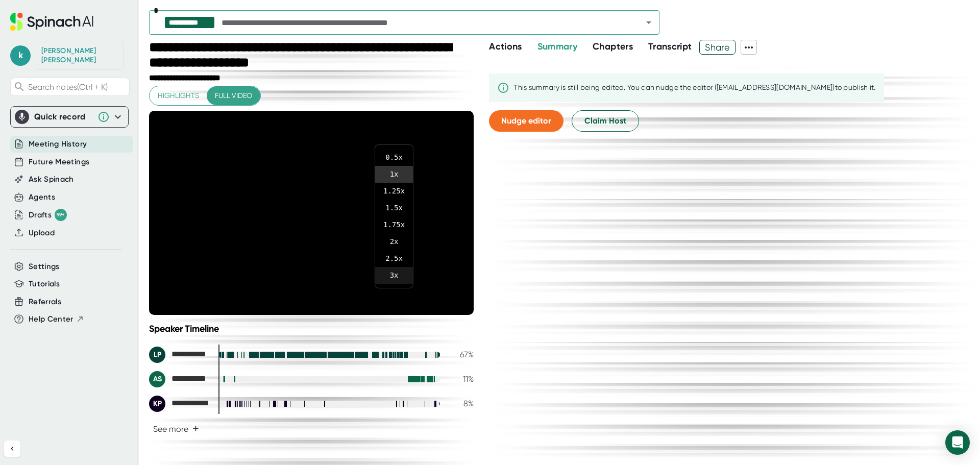 The image size is (980, 465). Describe the element at coordinates (394, 190) in the screenshot. I see `li: 1.25 x` at that location.